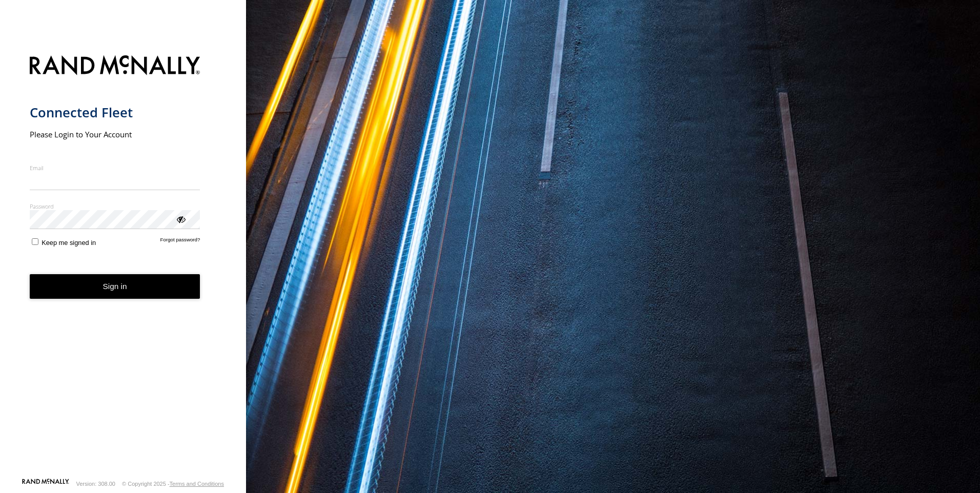  I want to click on input: Keep me signed in, so click(35, 242).